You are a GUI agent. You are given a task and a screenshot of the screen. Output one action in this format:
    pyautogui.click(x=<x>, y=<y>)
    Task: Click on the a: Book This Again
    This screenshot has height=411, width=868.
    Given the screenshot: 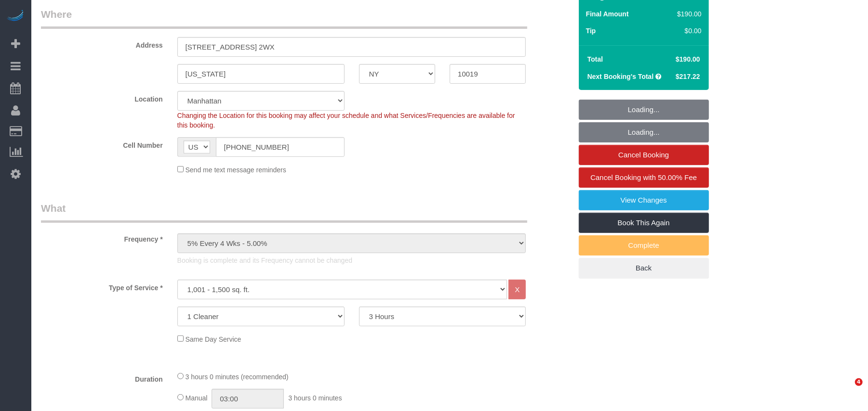 What is the action you would take?
    pyautogui.click(x=644, y=223)
    